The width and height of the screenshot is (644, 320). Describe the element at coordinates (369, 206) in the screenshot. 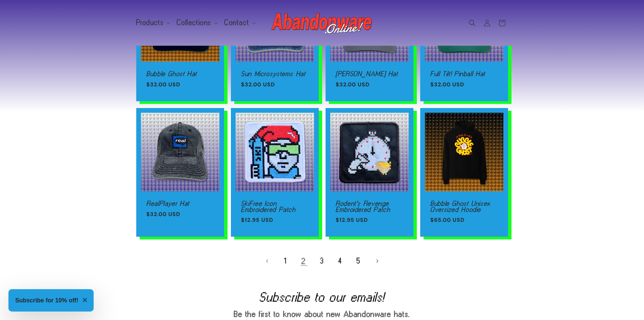

I see `a: Rodent's Revenge Embroidered Patch` at that location.